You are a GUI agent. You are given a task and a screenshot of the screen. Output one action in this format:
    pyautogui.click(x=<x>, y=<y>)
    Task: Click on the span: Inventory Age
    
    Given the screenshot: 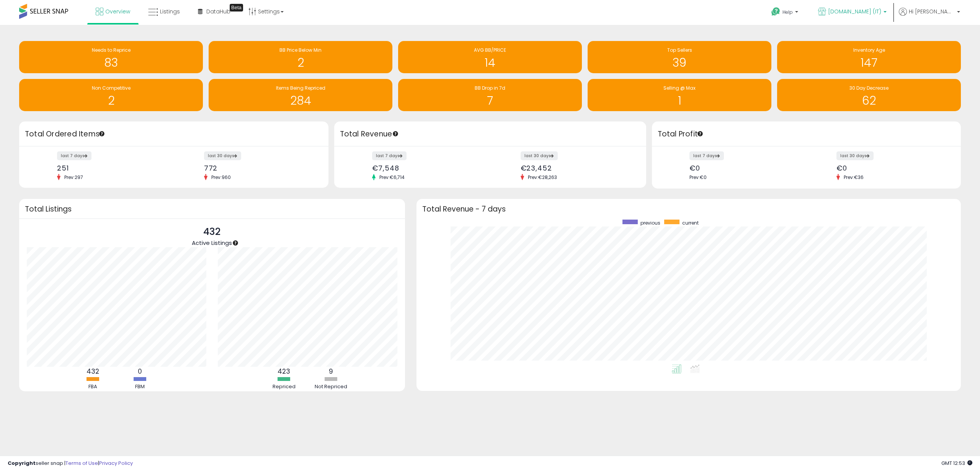 What is the action you would take?
    pyautogui.click(x=869, y=49)
    